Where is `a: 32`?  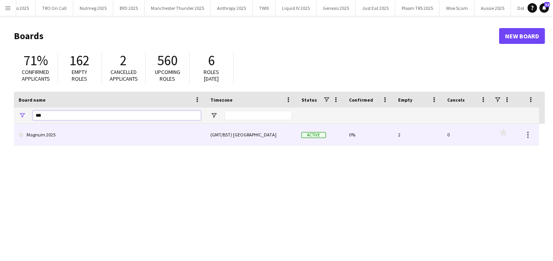 a: 32 is located at coordinates (544, 8).